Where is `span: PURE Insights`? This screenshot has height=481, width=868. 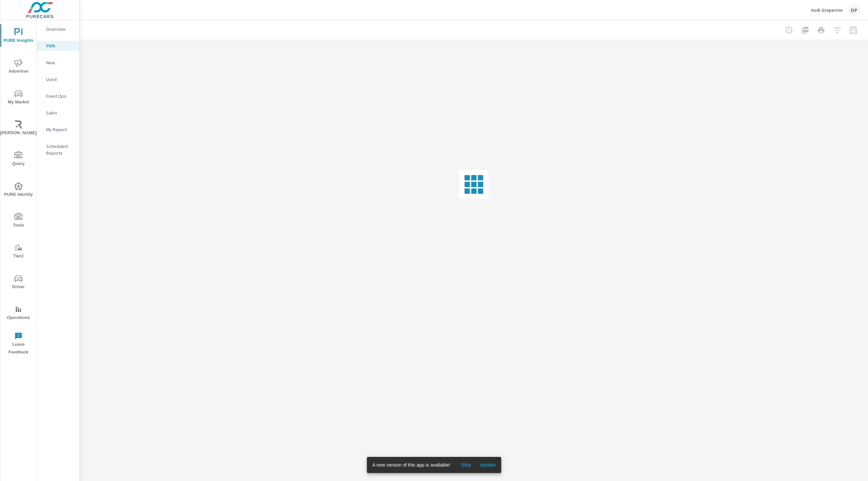
span: PURE Insights is located at coordinates (18, 36).